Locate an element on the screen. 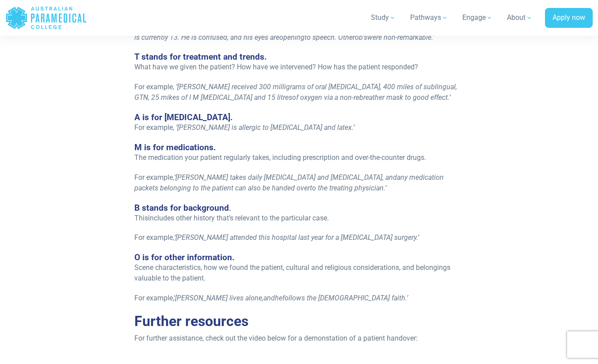  span: includes other history that’s relevant to the particular case. is located at coordinates (238, 218).